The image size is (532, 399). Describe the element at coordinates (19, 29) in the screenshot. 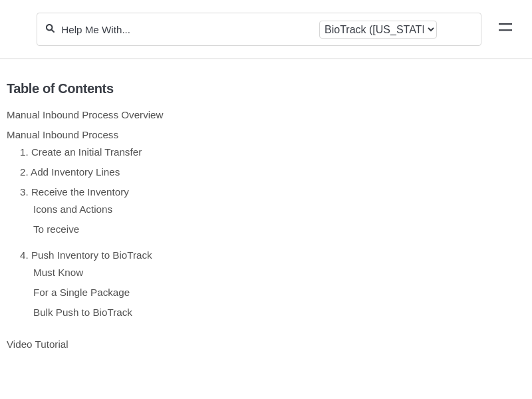

I see `img: Flourish Help Center Logo` at that location.